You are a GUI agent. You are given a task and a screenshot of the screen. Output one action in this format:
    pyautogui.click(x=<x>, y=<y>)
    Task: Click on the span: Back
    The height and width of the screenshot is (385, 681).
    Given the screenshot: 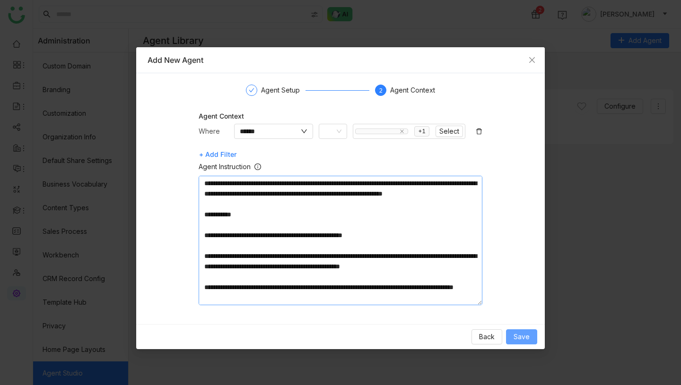 What is the action you would take?
    pyautogui.click(x=486, y=337)
    